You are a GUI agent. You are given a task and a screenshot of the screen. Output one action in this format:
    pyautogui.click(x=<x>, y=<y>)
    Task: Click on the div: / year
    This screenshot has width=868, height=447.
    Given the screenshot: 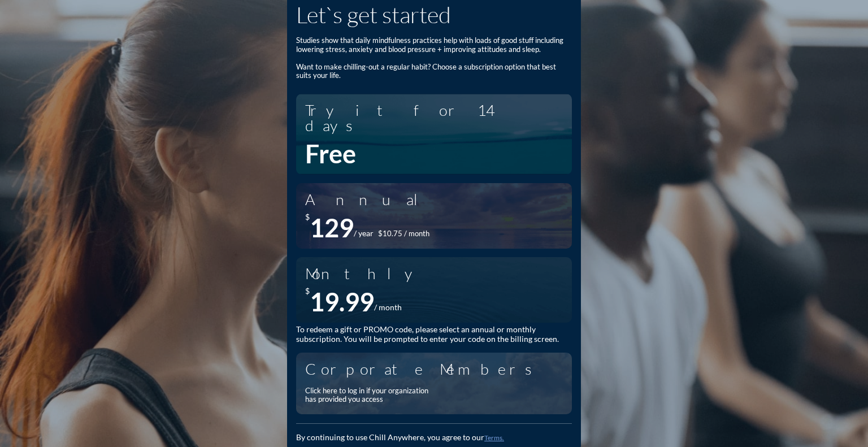 What is the action you would take?
    pyautogui.click(x=363, y=233)
    